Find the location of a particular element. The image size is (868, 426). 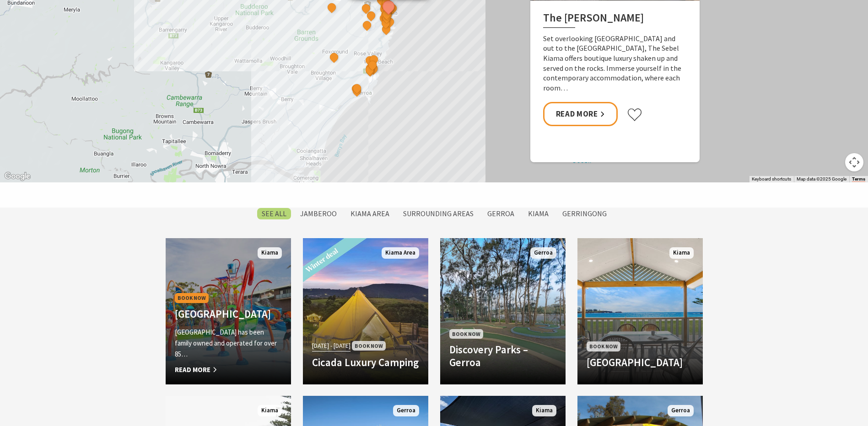

h4: Cicada Luxury Camping is located at coordinates (365, 362).